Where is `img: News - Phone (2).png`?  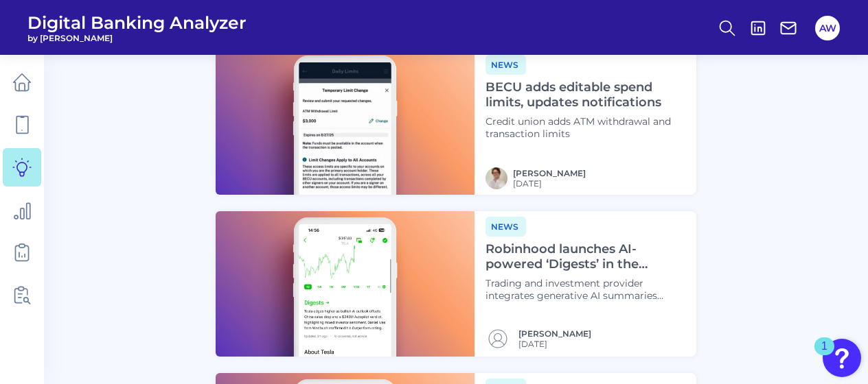 img: News - Phone (2).png is located at coordinates (345, 122).